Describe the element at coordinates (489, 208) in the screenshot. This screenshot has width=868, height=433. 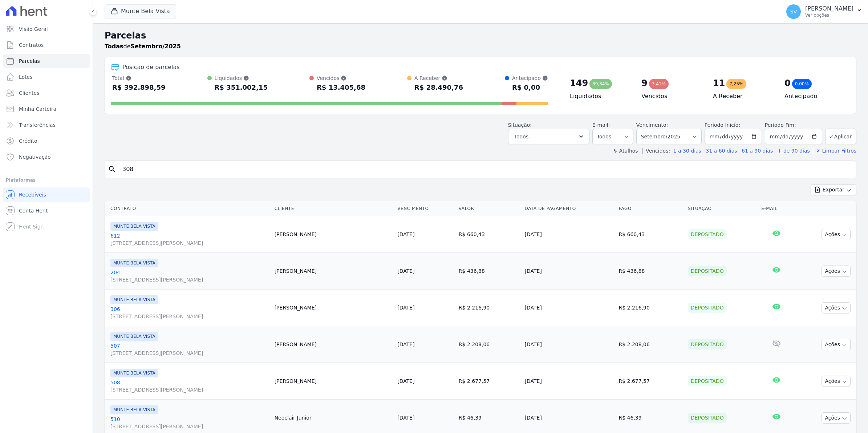
I see `th: Valor` at that location.